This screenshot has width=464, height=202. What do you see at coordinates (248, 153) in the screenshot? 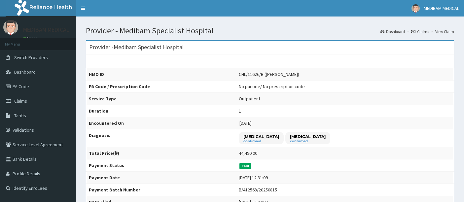
I see `div: 44,490.00` at bounding box center [248, 153].